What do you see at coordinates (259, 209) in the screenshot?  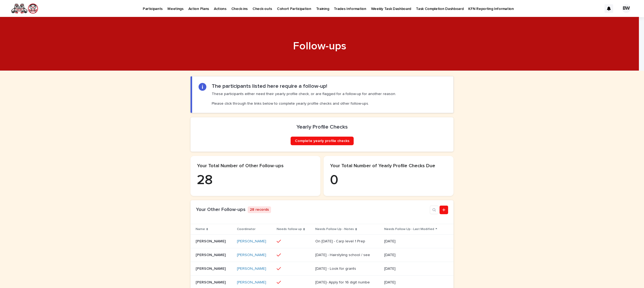 I see `p: 28 records` at bounding box center [259, 209].